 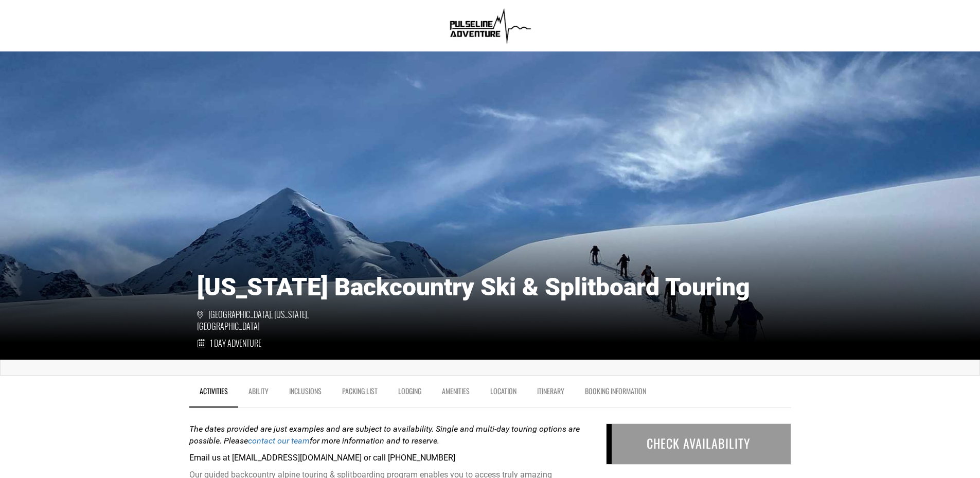 I want to click on a: contact our team, so click(x=279, y=440).